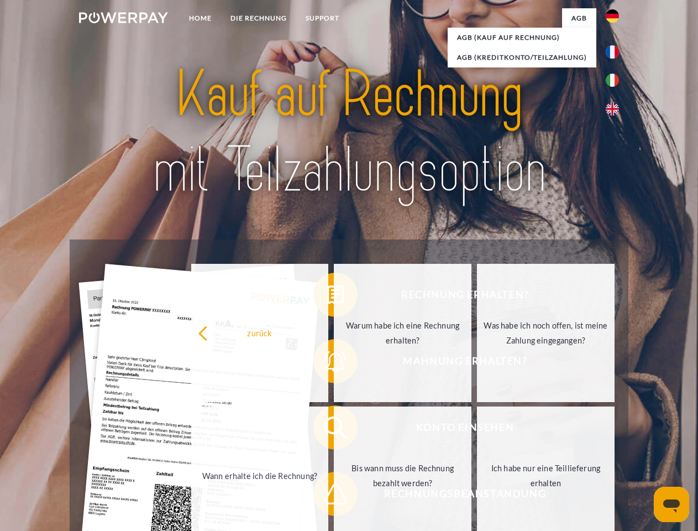 The height and width of the screenshot is (531, 698). What do you see at coordinates (123, 18) in the screenshot?
I see `img: logo-powerpay-white.svg` at bounding box center [123, 18].